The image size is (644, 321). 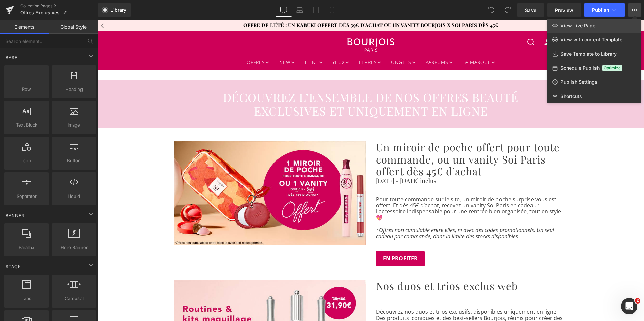 What do you see at coordinates (40, 13) in the screenshot?
I see `span: Offres Exclusives` at bounding box center [40, 13].